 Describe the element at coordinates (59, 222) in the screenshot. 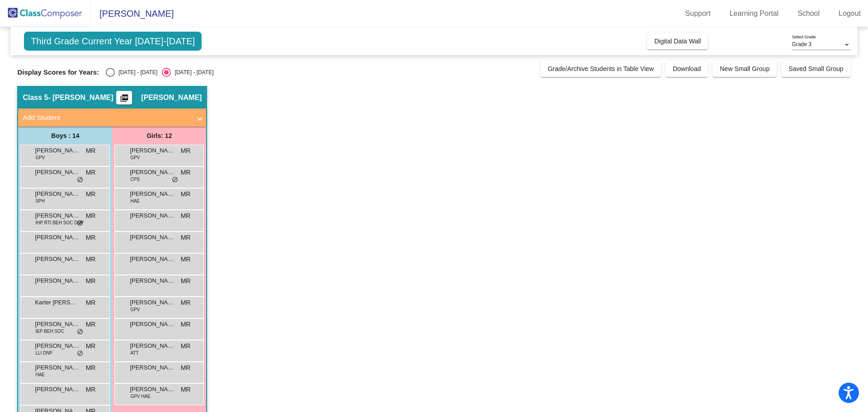

I see `span: IHP RTI BEH SOC DNP` at that location.